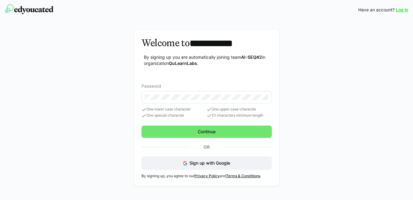 This screenshot has width=413, height=200. Describe the element at coordinates (377, 10) in the screenshot. I see `span: Have an account?` at that location.